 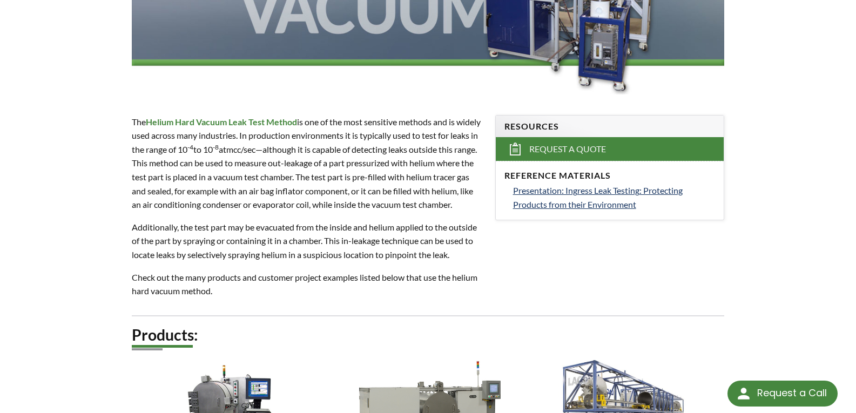 What do you see at coordinates (614, 197) in the screenshot?
I see `a: Presentation: Ingress Leak Testing: Protecting Products from their Environment` at bounding box center [614, 197].